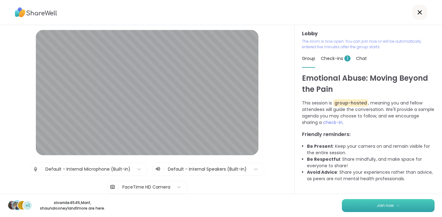  Describe the element at coordinates (28, 206) in the screenshot. I see `span: +1` at that location.